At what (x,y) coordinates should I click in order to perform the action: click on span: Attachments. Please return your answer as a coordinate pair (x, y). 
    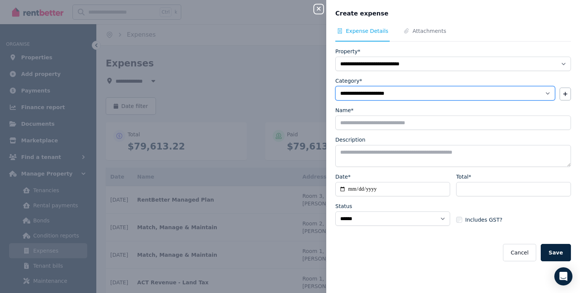
    Looking at the image, I should click on (429, 31).